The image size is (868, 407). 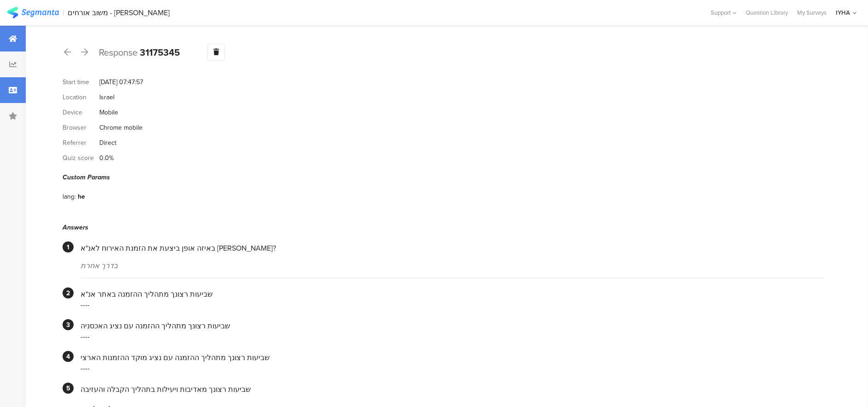 What do you see at coordinates (68, 325) in the screenshot?
I see `div: 3` at bounding box center [68, 325].